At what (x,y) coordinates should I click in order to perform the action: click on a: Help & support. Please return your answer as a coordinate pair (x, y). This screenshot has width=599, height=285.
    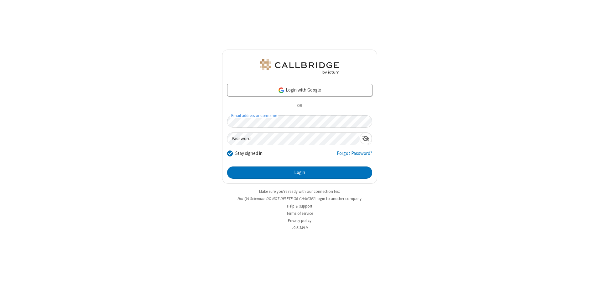
    Looking at the image, I should click on (300, 206).